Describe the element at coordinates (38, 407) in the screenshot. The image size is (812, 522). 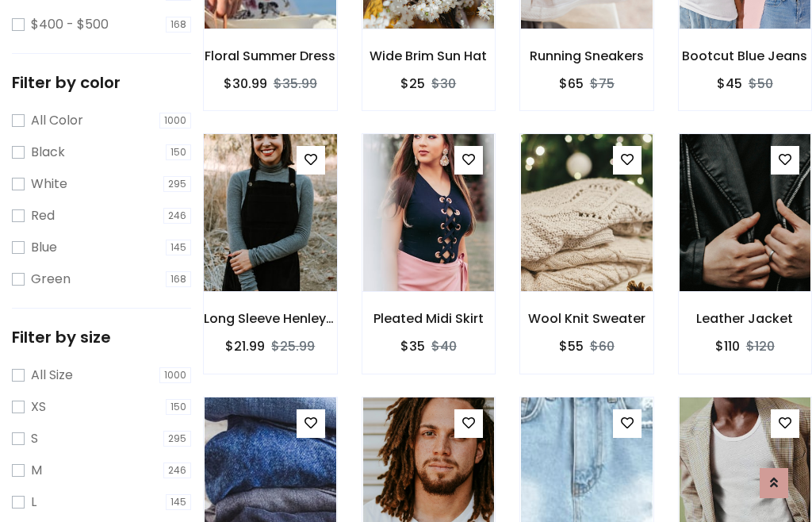
I see `label: XS` at that location.